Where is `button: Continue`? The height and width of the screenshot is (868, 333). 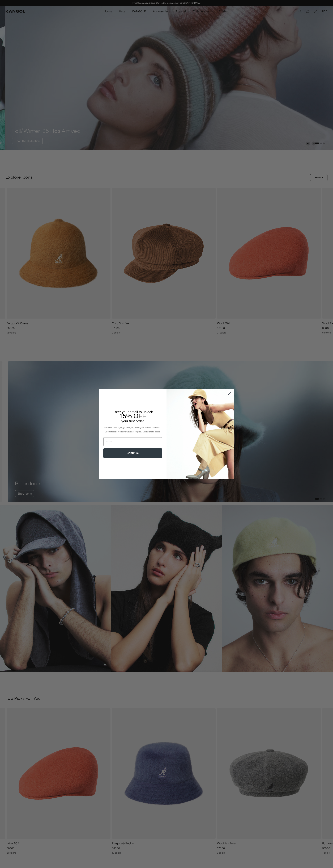 button: Continue is located at coordinates (133, 453).